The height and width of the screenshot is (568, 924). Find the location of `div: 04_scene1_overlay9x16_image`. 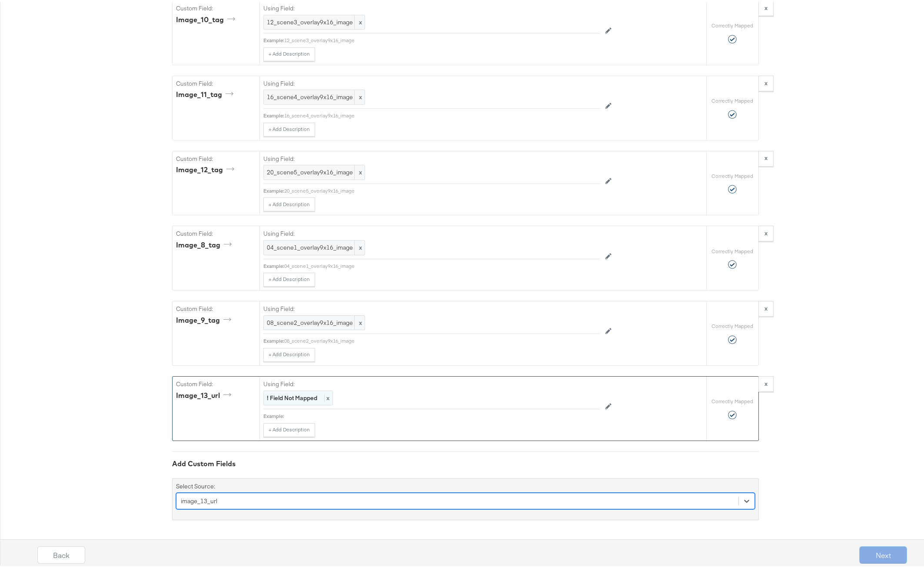

div: 04_scene1_overlay9x16_image is located at coordinates (442, 264).